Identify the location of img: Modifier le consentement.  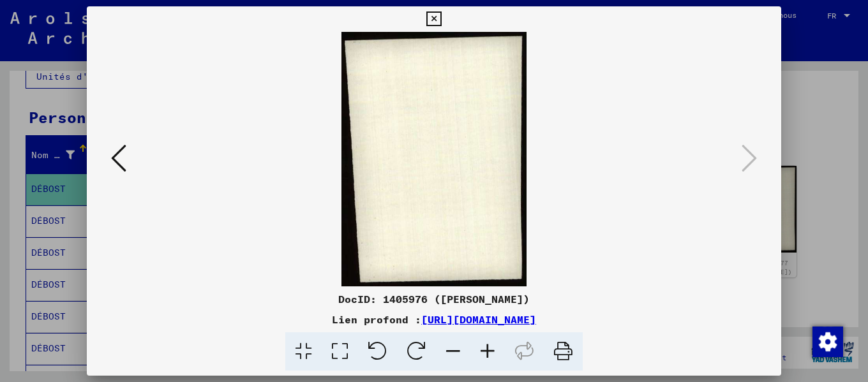
(827, 342).